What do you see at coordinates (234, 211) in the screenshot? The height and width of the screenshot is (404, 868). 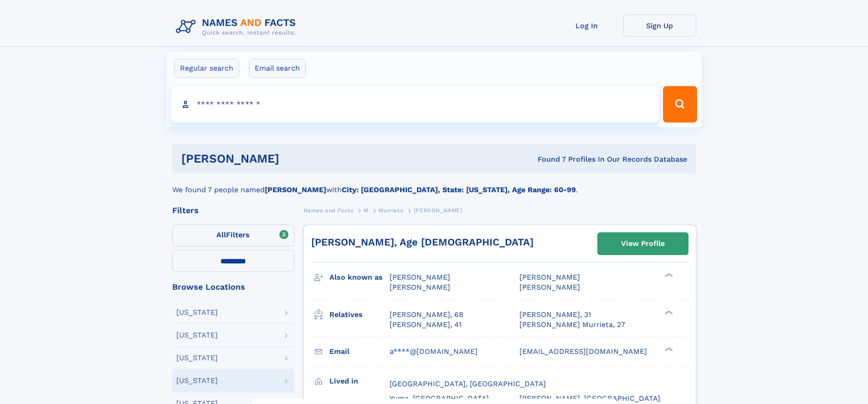 I see `div: Filters` at bounding box center [234, 211].